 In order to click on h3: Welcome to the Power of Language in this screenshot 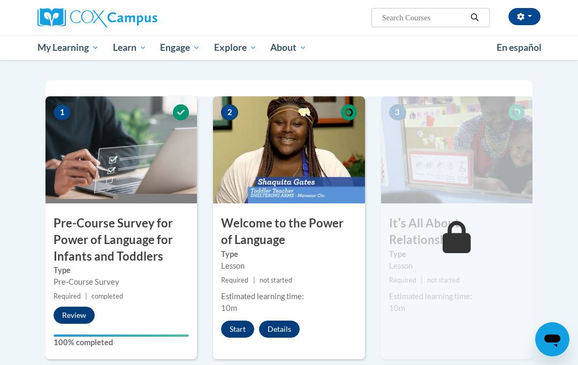, I will do `click(289, 232)`.